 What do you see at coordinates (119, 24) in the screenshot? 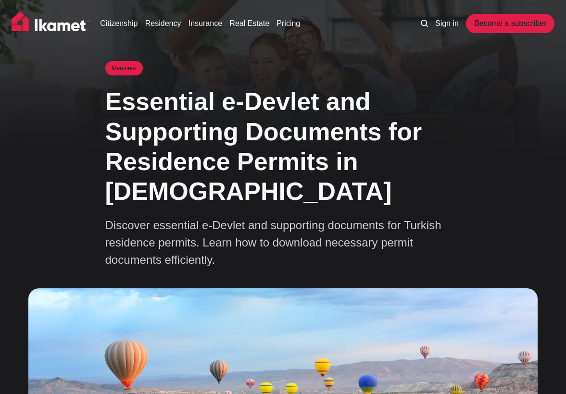
I see `a: Citizenship` at bounding box center [119, 24].